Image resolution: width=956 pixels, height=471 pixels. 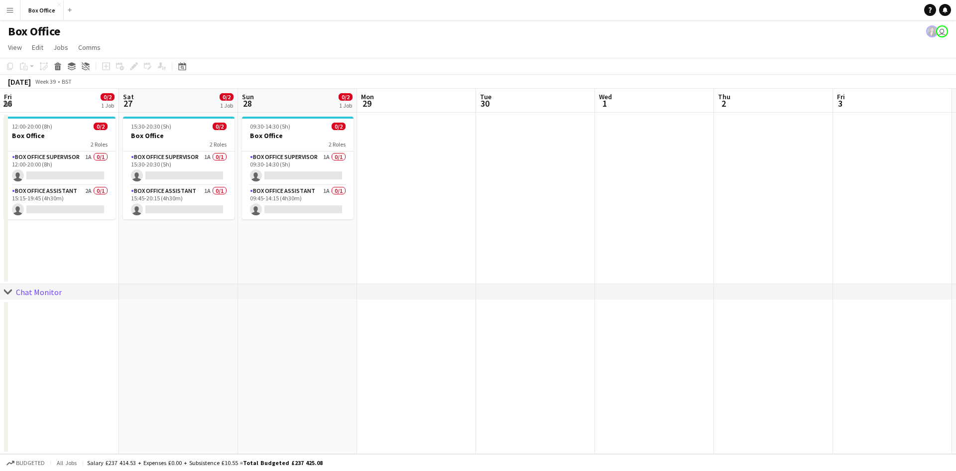 I want to click on span: Sun, so click(x=248, y=97).